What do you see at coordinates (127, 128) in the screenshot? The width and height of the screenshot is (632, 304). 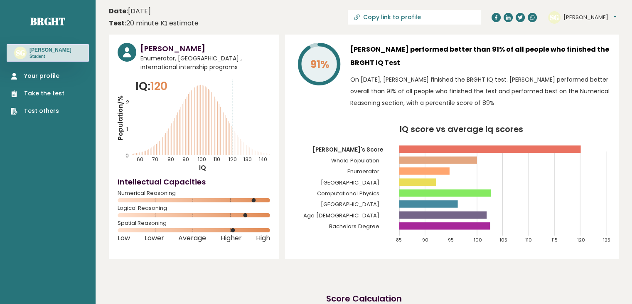 I see `tspan: 1` at bounding box center [127, 128].